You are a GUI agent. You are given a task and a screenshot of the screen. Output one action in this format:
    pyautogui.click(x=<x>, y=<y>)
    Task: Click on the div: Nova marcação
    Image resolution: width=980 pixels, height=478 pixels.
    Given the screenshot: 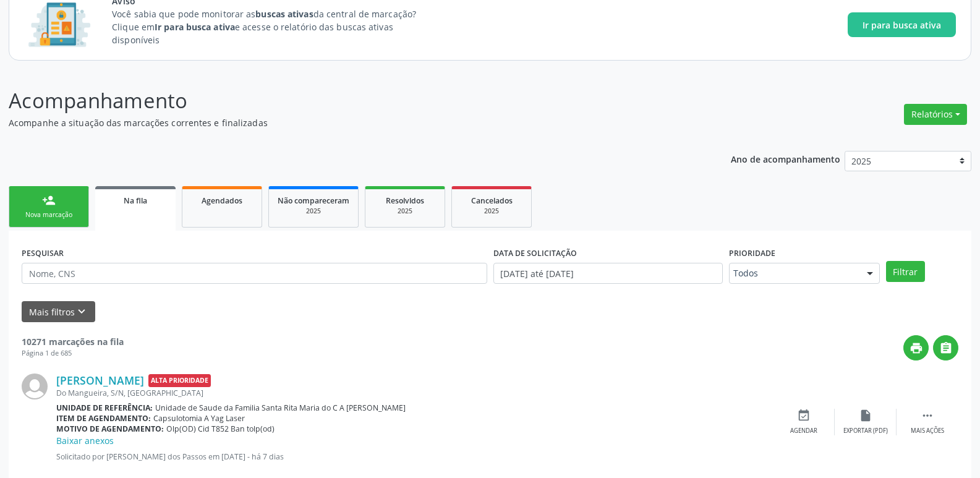 What is the action you would take?
    pyautogui.click(x=49, y=214)
    